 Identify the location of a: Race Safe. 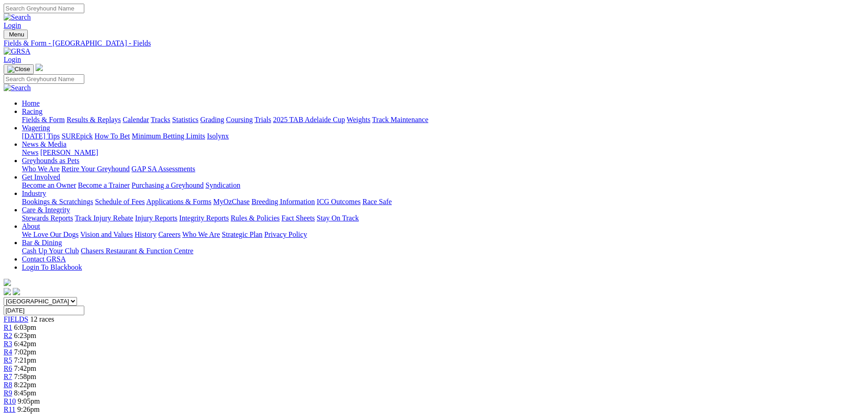
(377, 201).